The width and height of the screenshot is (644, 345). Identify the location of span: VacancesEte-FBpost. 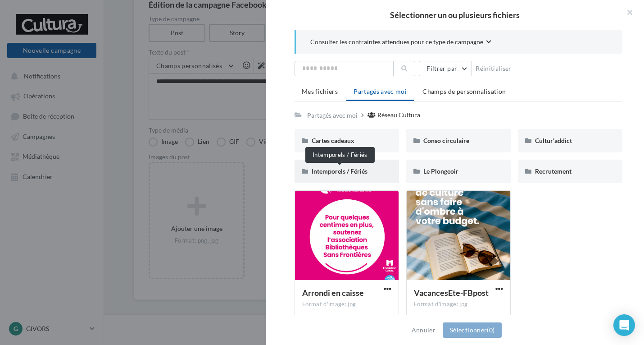
(451, 293).